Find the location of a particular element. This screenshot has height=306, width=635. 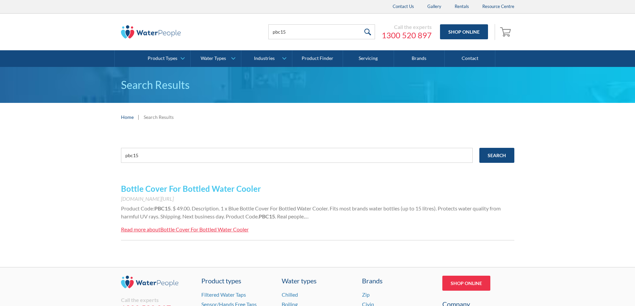

a: Industries is located at coordinates (266, 59).